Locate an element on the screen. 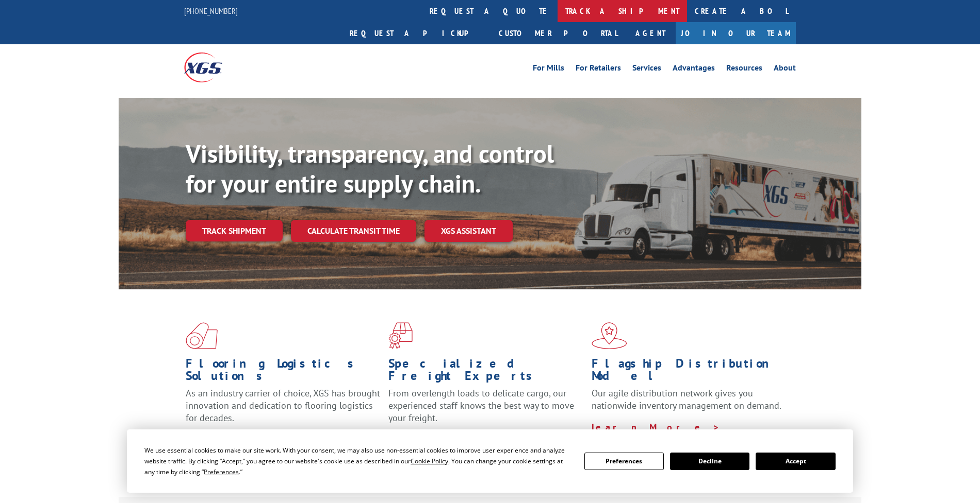 The width and height of the screenshot is (980, 503). a: Customer Portal is located at coordinates (557, 33).